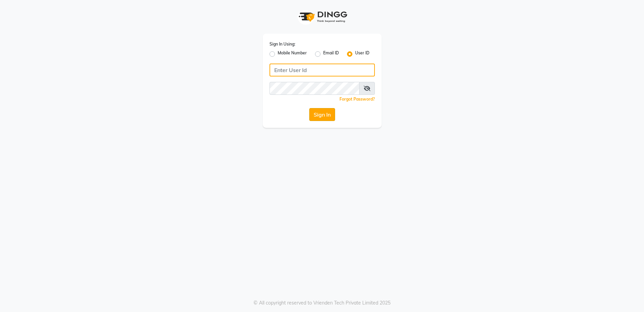 This screenshot has height=312, width=644. What do you see at coordinates (322, 17) in the screenshot?
I see `img: logo1.svg` at bounding box center [322, 17].